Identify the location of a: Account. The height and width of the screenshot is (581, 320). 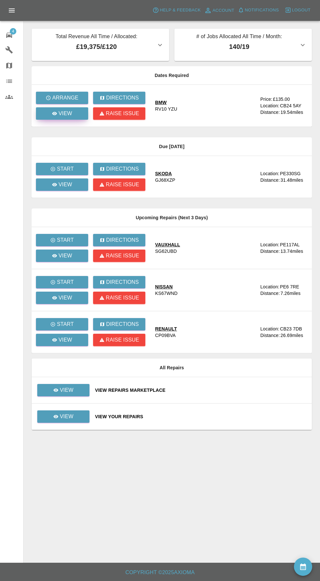
(219, 10).